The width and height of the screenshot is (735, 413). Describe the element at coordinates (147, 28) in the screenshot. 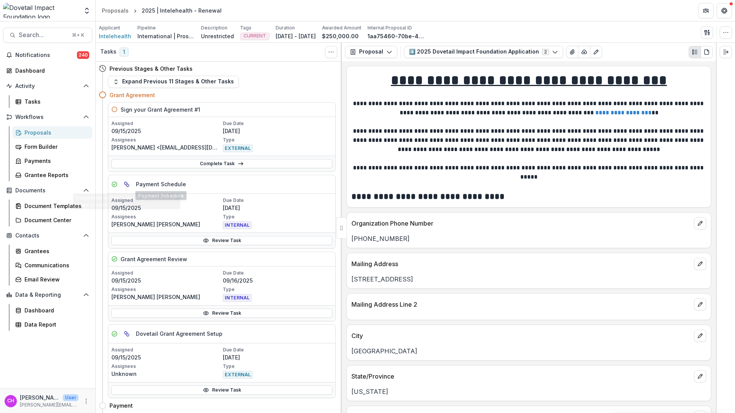

I see `p: Pipeline` at that location.